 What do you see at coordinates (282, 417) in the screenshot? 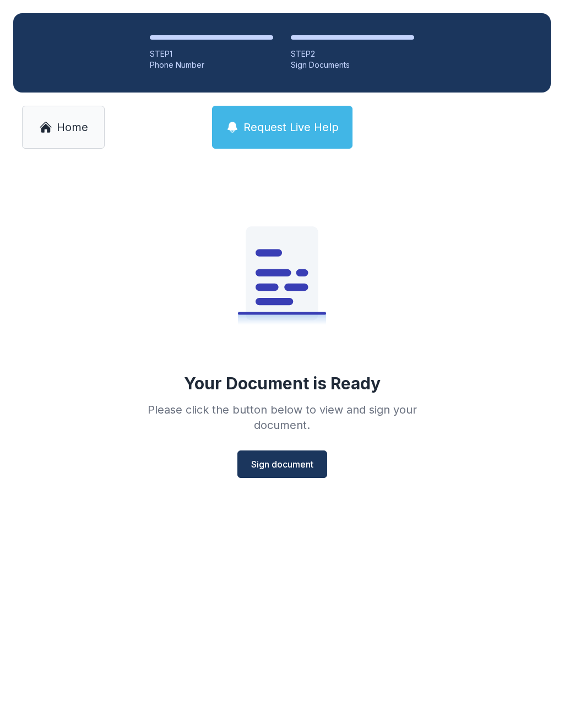
I see `div: Please click the button below to view and sign your document.` at bounding box center [282, 417].